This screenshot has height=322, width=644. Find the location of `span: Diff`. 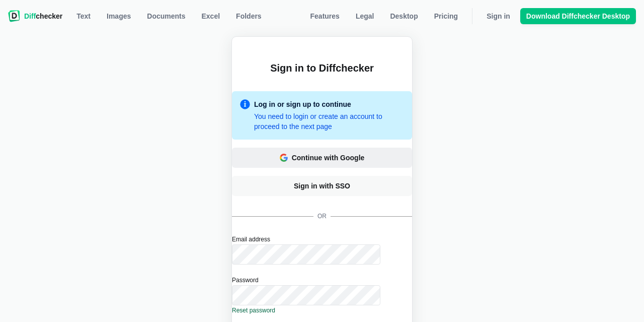

span: Diff is located at coordinates (30, 16).